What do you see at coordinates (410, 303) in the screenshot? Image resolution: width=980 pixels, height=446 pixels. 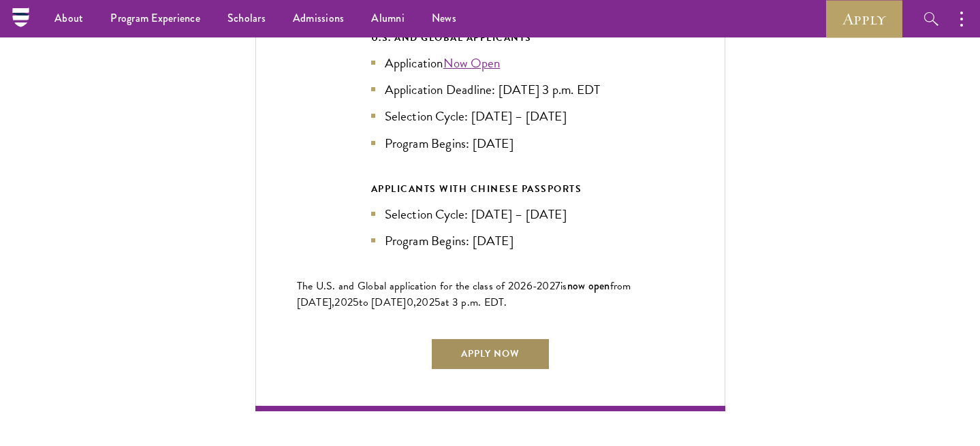 I see `span: 0` at bounding box center [410, 303].